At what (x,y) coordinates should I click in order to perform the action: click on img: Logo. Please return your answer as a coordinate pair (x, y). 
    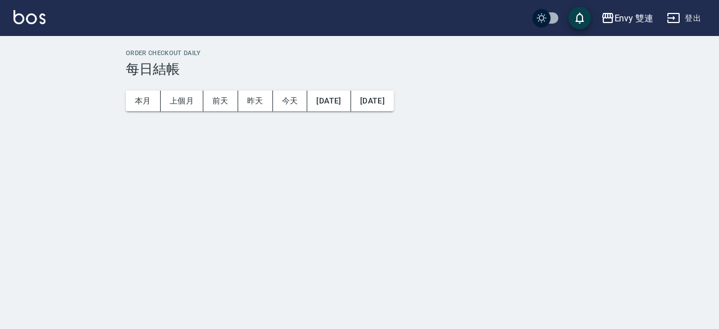
    Looking at the image, I should click on (29, 17).